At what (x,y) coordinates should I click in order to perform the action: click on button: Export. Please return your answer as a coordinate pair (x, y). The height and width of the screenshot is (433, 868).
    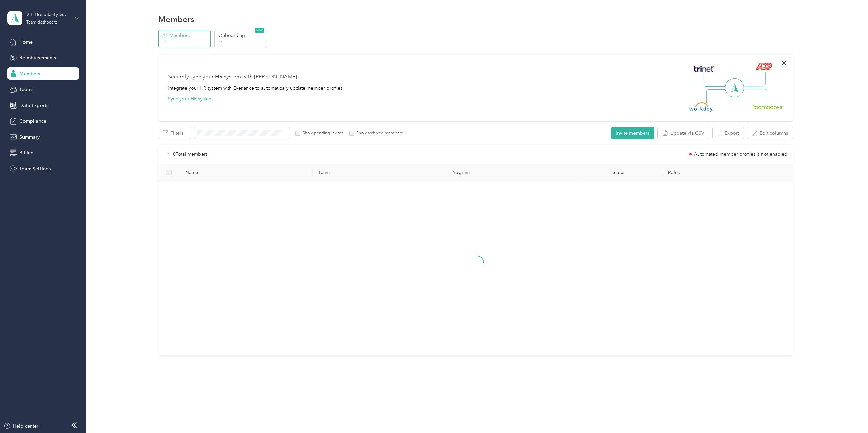
    Looking at the image, I should click on (728, 133).